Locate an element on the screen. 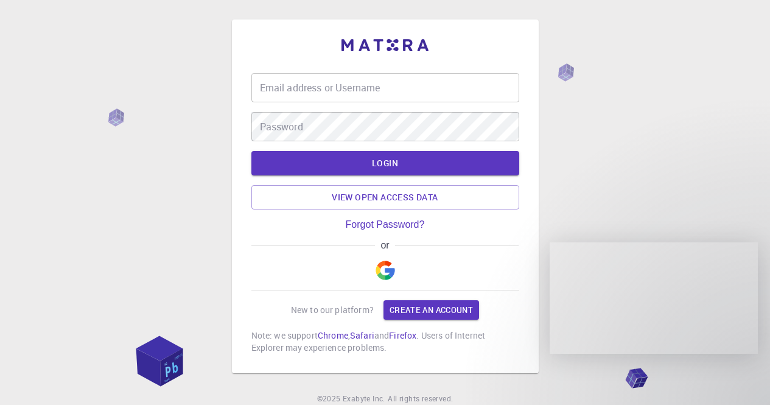 Image resolution: width=770 pixels, height=405 pixels. a: Safari is located at coordinates (362, 335).